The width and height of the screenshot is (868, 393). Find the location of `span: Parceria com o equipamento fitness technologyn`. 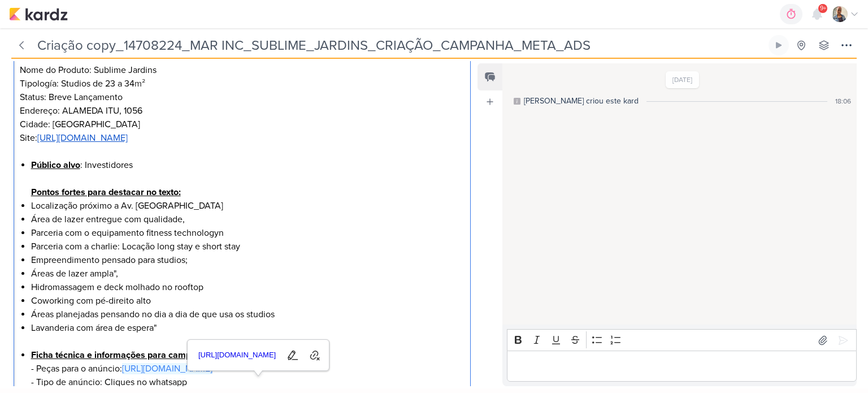

span: Parceria com o equipamento fitness technologyn is located at coordinates (127, 233).